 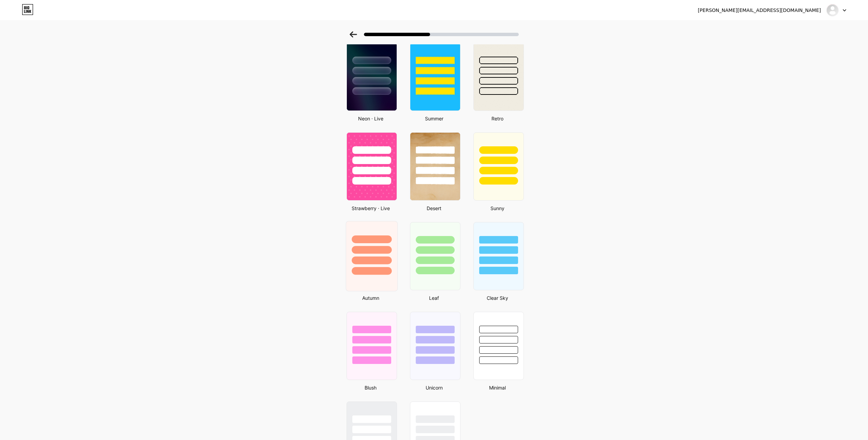 I want to click on div: Minimal, so click(x=497, y=387).